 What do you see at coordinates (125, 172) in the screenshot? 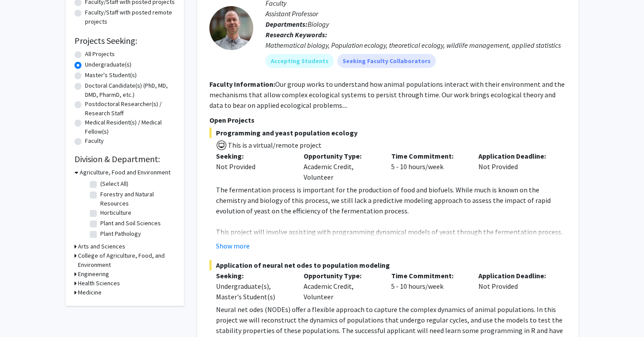
I see `h3: Agriculture, Food and Environment` at bounding box center [125, 172].